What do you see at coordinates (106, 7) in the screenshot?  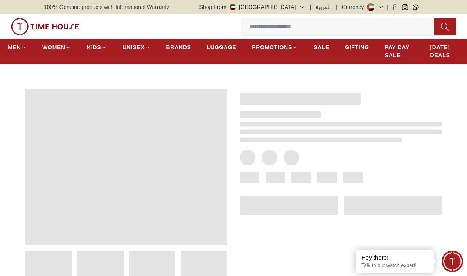 I see `span: 100% Genuine products with International Warranty` at bounding box center [106, 7].